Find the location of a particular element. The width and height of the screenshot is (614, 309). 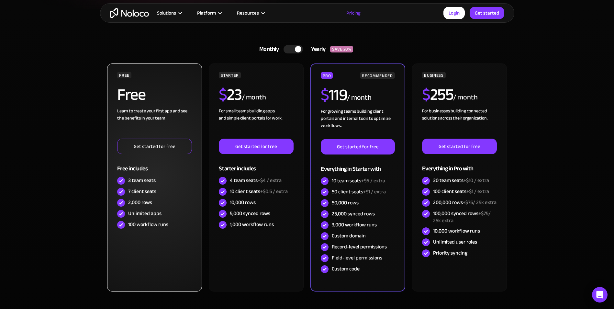

div: Monthly is located at coordinates (267, 49).